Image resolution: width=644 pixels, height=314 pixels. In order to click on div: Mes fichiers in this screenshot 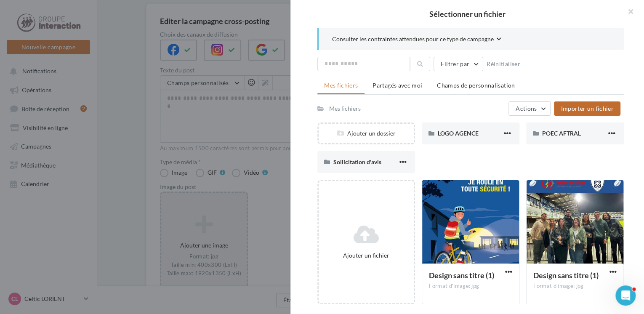, I will do `click(345, 108)`.